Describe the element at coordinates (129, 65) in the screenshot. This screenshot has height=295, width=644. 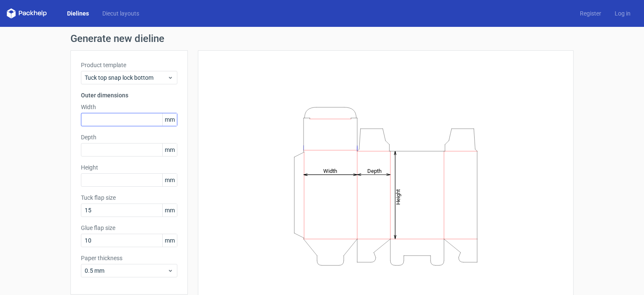
I see `label: Product template` at that location.